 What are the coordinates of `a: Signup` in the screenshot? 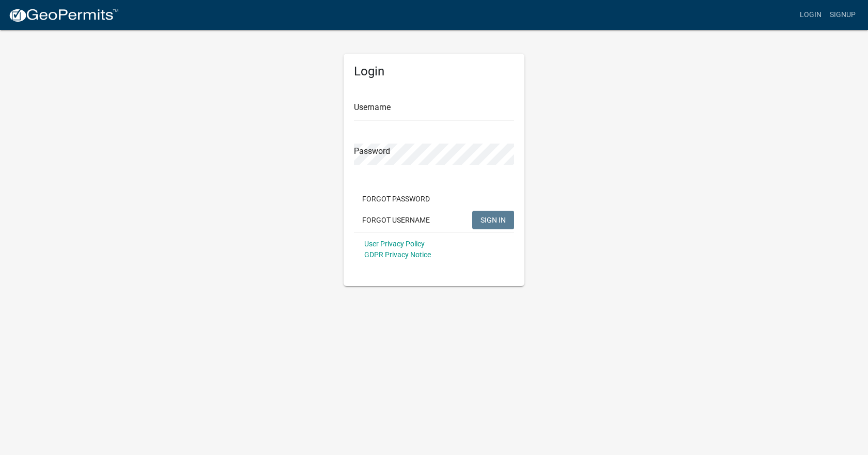 It's located at (843, 15).